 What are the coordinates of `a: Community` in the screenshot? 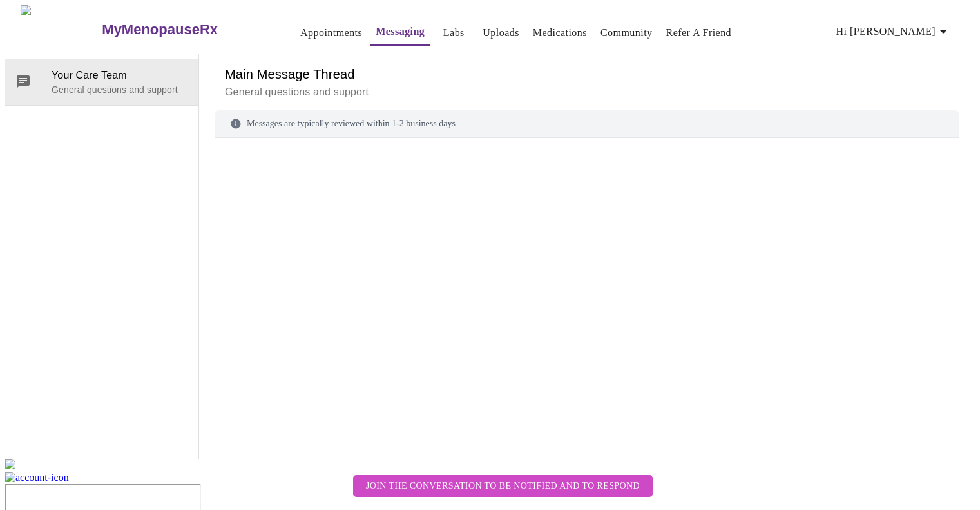 It's located at (626, 33).